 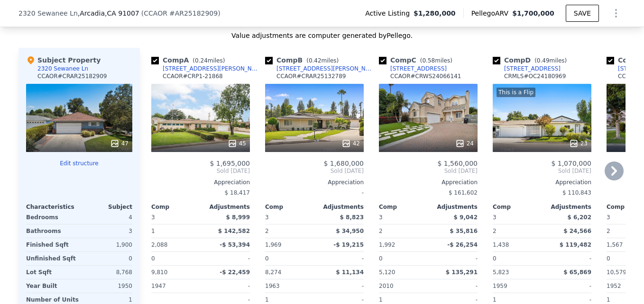 What do you see at coordinates (461, 273) in the screenshot?
I see `span: $ 135,291` at bounding box center [461, 273].